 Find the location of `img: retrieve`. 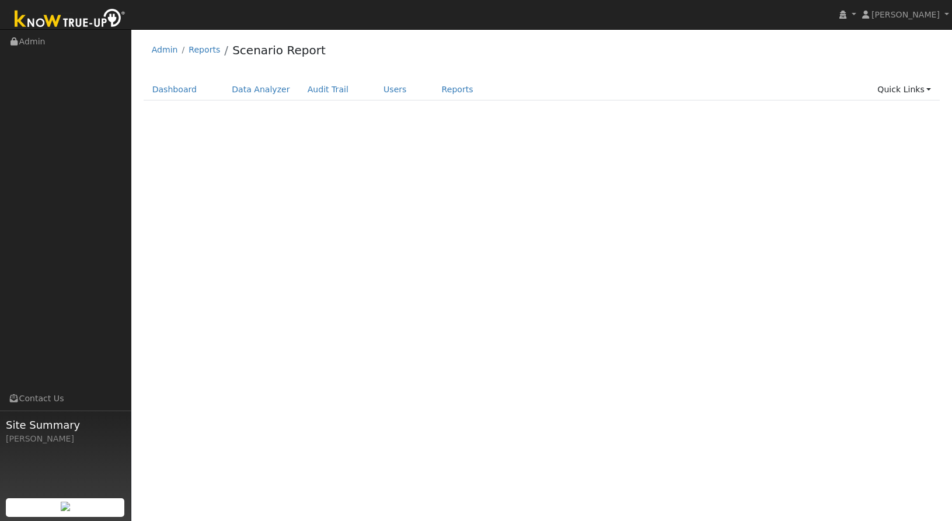

img: retrieve is located at coordinates (65, 506).